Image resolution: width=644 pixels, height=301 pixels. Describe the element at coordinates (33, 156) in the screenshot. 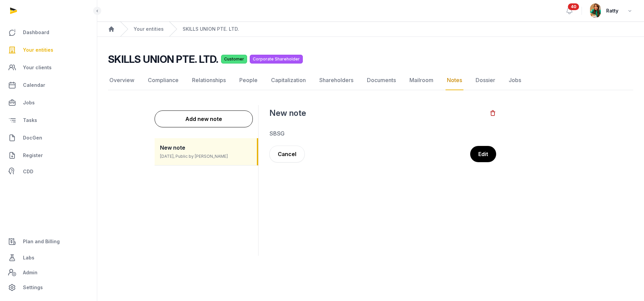

I see `span: Register` at that location.